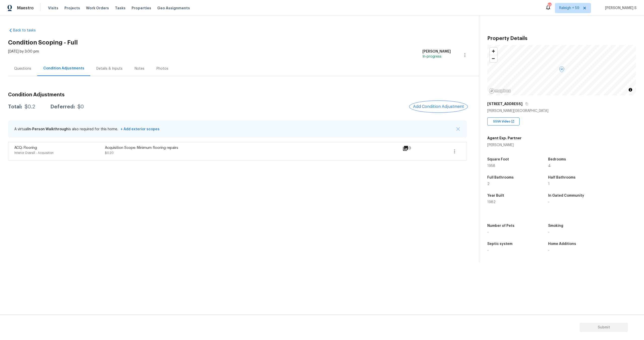 This screenshot has width=644, height=340. What do you see at coordinates (97, 8) in the screenshot?
I see `span: Work Orders` at bounding box center [97, 8].